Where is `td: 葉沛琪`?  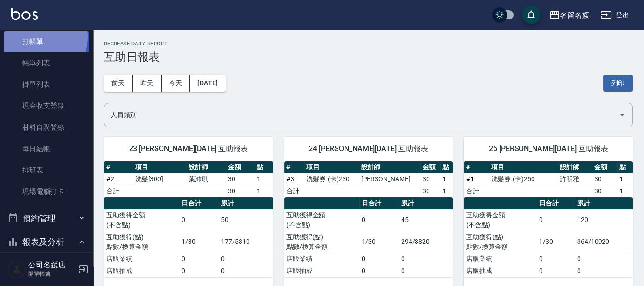 td: 葉沛琪 is located at coordinates (206, 179).